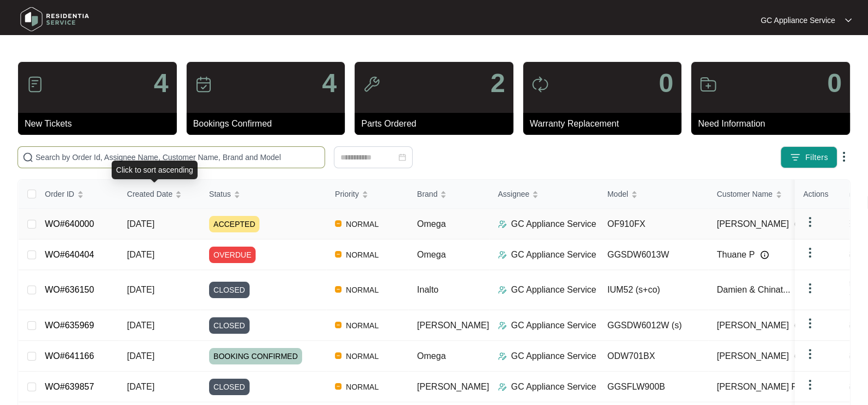 This screenshot has height=405, width=868. What do you see at coordinates (159, 194) in the screenshot?
I see `th: Created Date` at bounding box center [159, 194].